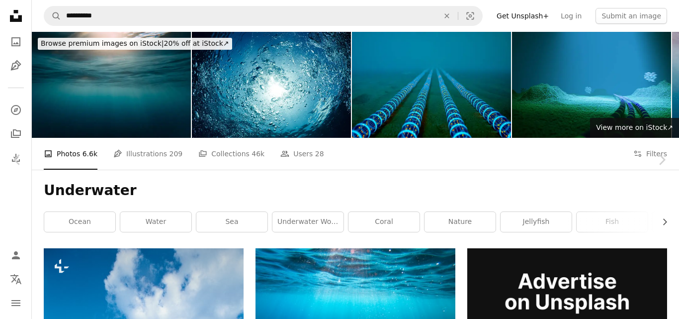 The image size is (679, 319). I want to click on a: Illustrations, so click(16, 66).